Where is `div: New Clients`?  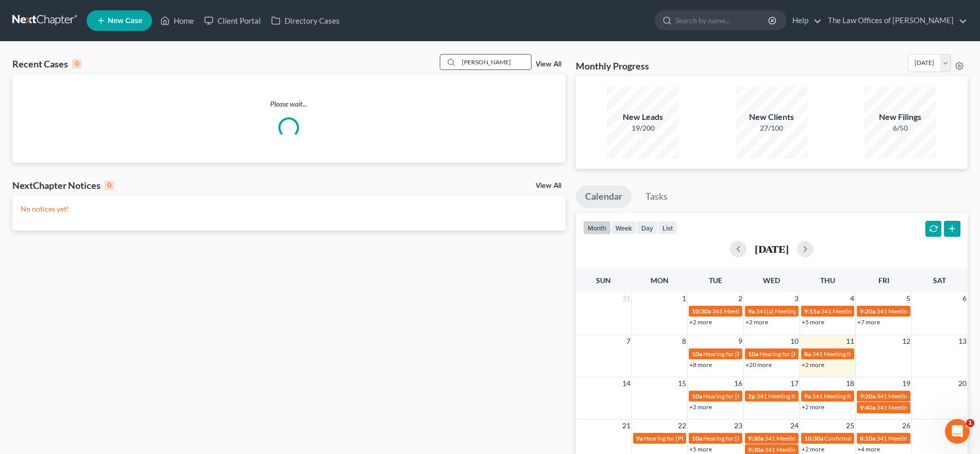
div: New Clients is located at coordinates (772, 117).